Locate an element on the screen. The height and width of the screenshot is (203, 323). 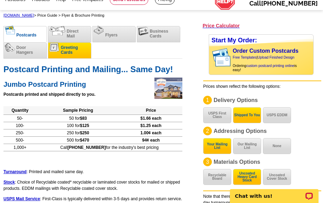
span: Delivery Options is located at coordinates (236, 100).